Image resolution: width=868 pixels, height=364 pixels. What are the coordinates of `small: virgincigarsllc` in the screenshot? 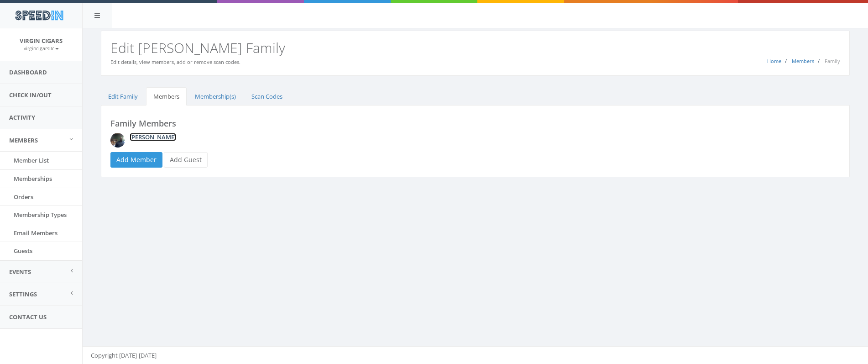 It's located at (41, 48).